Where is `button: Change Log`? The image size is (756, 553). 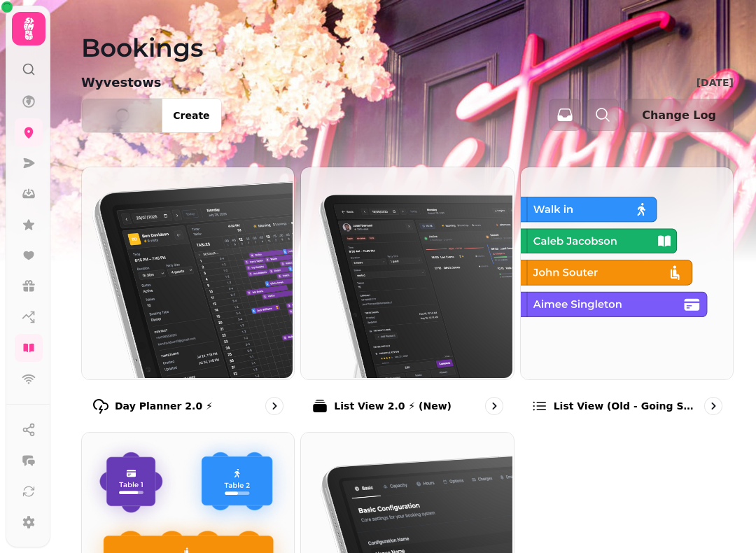 button: Change Log is located at coordinates (679, 116).